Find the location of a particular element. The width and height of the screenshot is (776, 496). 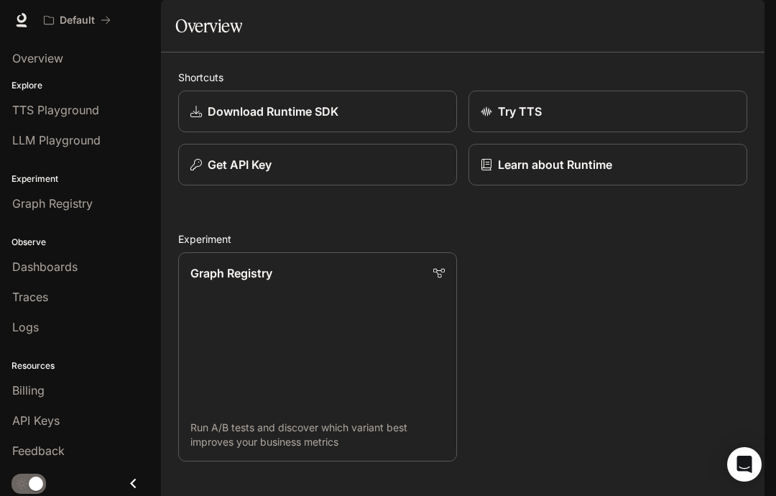

a: Try TTS is located at coordinates (608, 111).